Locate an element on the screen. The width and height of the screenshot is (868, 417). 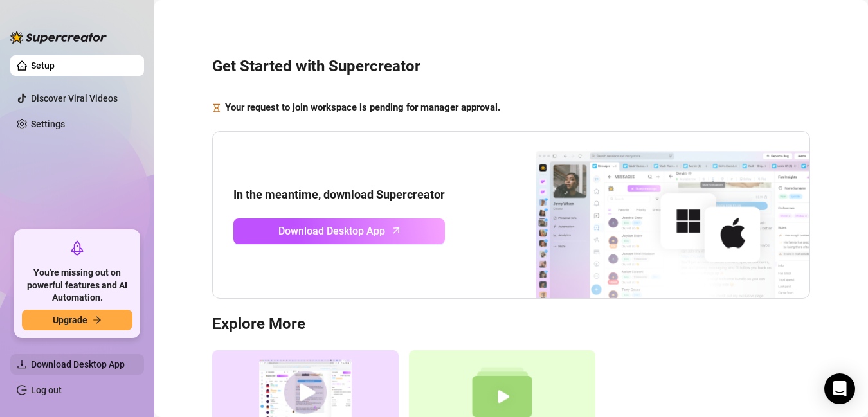
a: Settings is located at coordinates (47, 124).